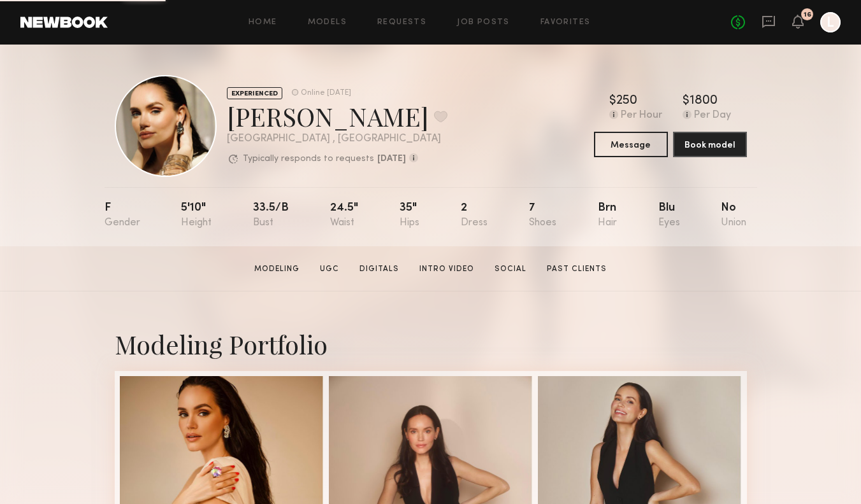  Describe the element at coordinates (510, 269) in the screenshot. I see `a: Social` at that location.